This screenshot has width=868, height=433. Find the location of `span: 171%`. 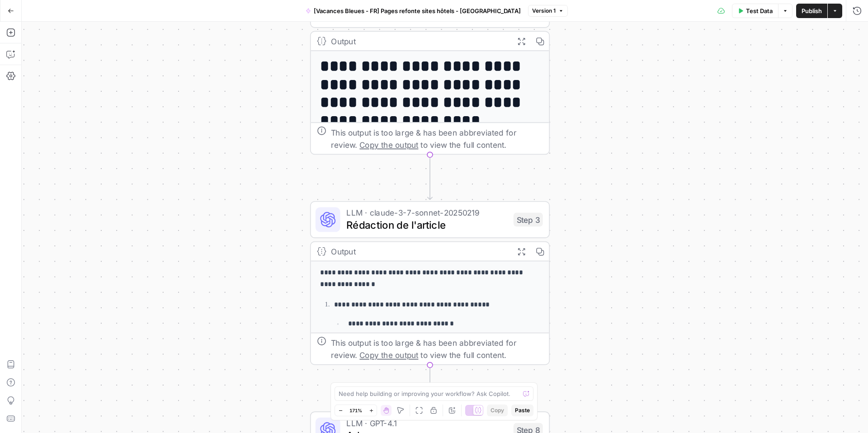

span: 171% is located at coordinates (356, 410).